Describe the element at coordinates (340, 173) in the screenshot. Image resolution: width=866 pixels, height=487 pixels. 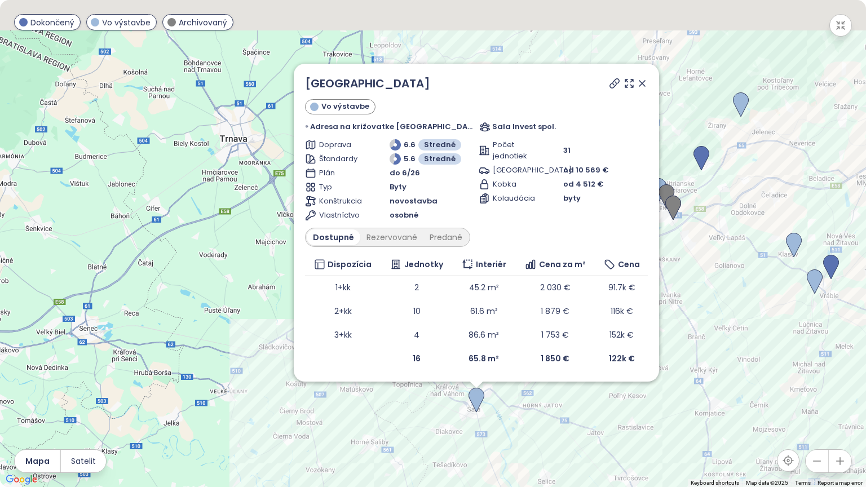
I see `span: Plán` at that location.